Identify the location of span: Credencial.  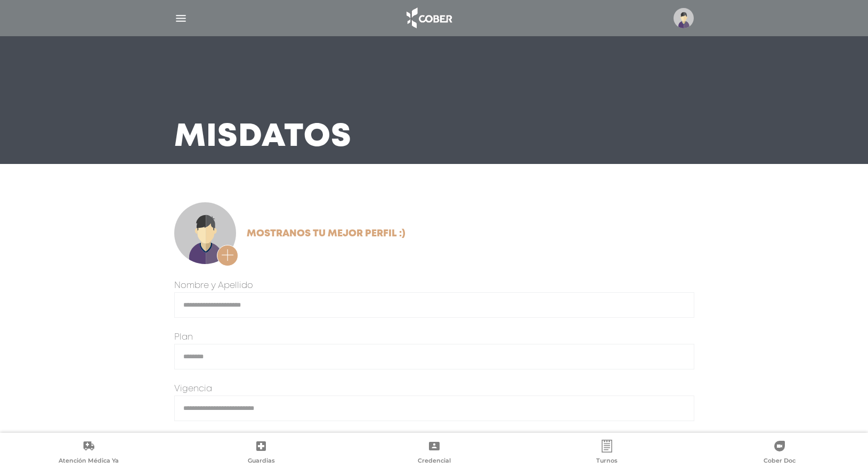
(434, 462).